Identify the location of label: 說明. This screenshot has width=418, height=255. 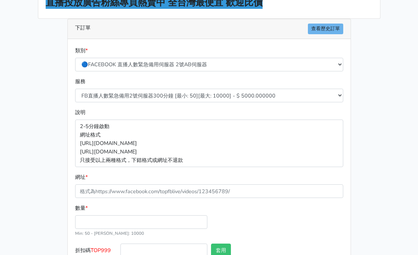
(80, 112).